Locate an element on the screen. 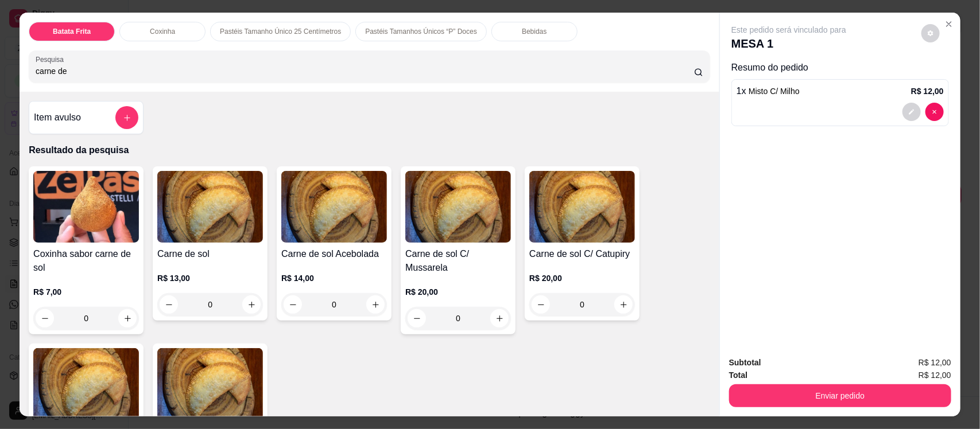 This screenshot has height=429, width=980. p: 1 x is located at coordinates (768, 91).